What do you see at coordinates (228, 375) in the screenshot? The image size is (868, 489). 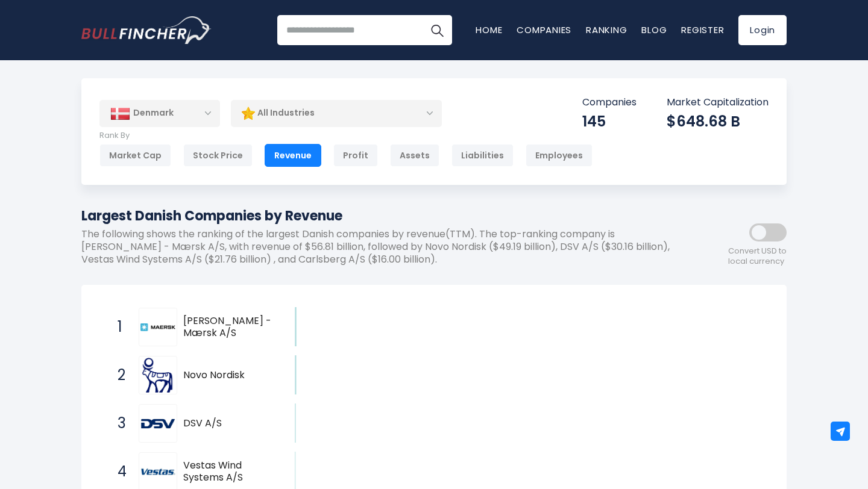 I see `span: Novo Nordisk` at bounding box center [228, 375].